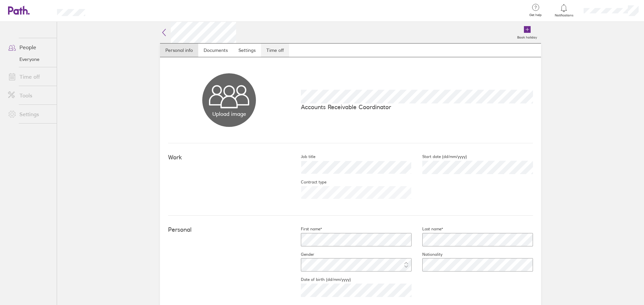  What do you see at coordinates (427, 229) in the screenshot?
I see `label: Last name*` at bounding box center [427, 229].